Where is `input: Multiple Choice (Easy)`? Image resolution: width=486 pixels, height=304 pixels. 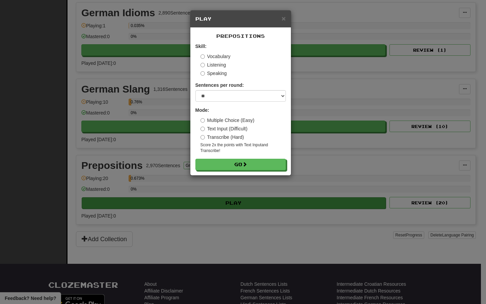 input: Multiple Choice (Easy) is located at coordinates (202, 120).